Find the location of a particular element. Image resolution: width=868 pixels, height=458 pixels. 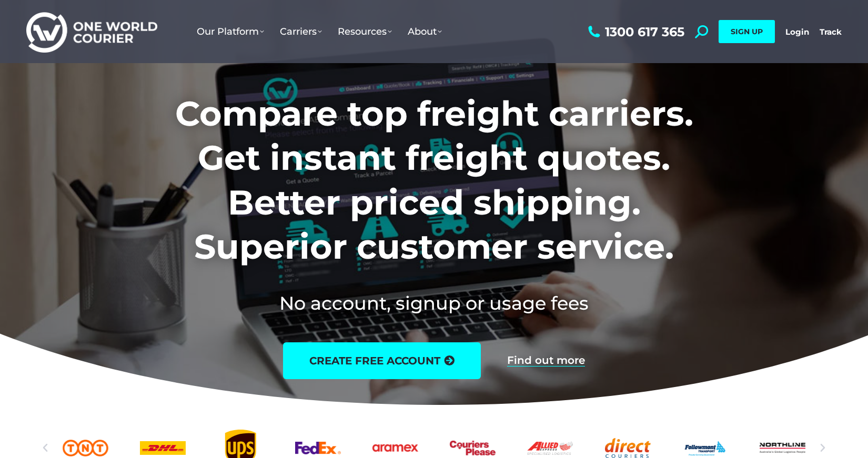

a: 1300 617 365 is located at coordinates (635, 31).